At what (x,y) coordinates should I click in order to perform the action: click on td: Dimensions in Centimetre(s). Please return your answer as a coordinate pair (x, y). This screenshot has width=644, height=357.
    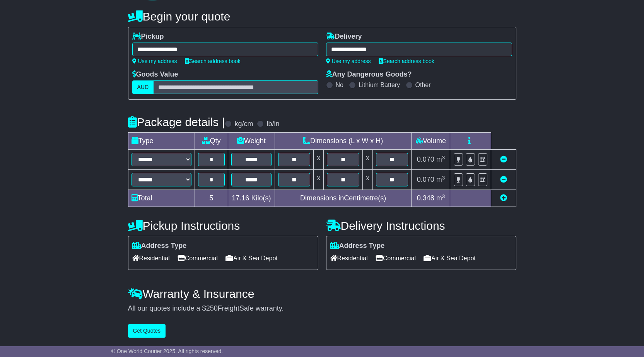
    Looking at the image, I should click on (343, 198).